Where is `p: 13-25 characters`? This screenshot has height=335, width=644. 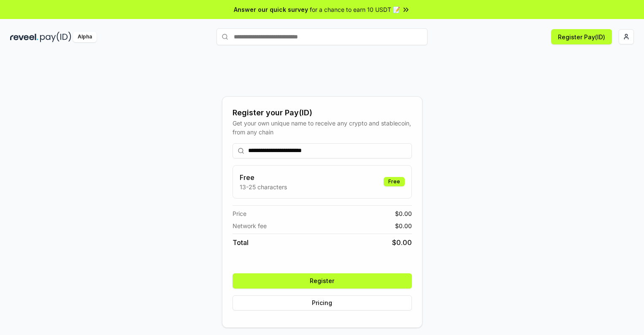 p: 13-25 characters is located at coordinates (263, 187).